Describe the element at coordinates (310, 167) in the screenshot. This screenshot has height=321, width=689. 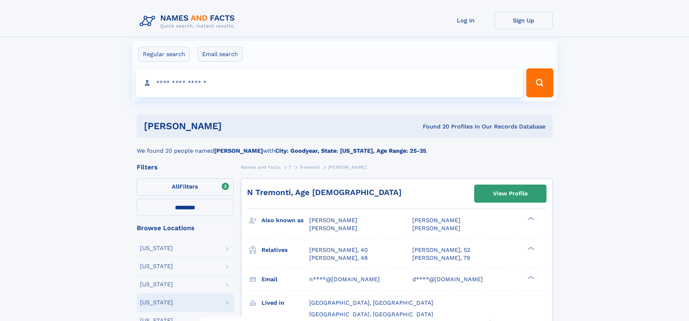
I see `a: Tremonti` at that location.